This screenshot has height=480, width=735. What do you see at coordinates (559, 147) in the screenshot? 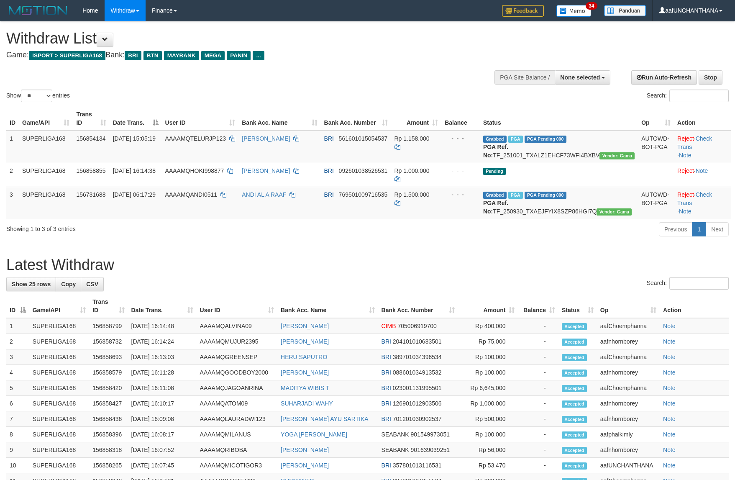
I see `td: TF_251001_TXALZ1EHCF73WFI4BXBV` at bounding box center [559, 147].